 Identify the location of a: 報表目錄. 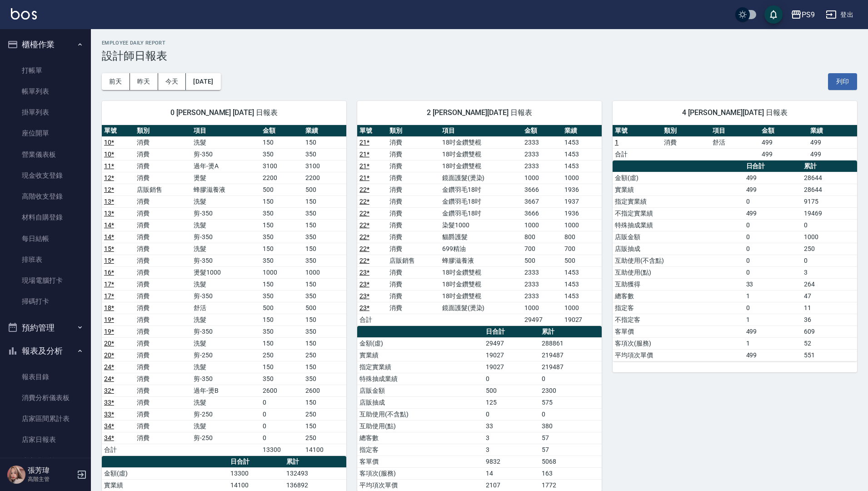
(45, 377).